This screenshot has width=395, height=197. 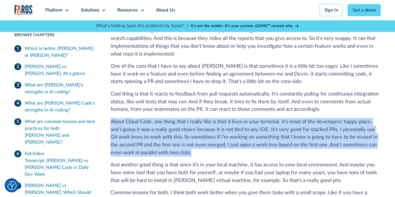 I want to click on img: Logo of the analytics and reporting company Faros., so click(x=23, y=11).